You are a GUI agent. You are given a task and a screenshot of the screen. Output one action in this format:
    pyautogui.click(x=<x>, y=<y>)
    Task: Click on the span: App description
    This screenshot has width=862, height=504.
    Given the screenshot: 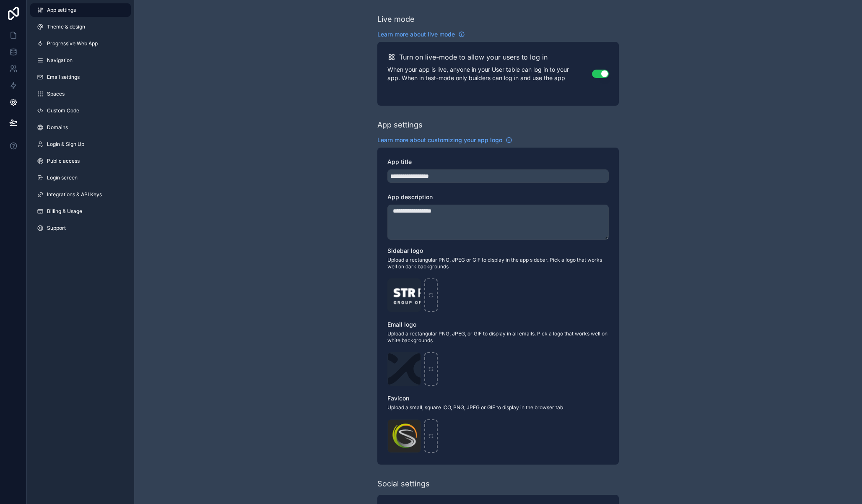 What is the action you would take?
    pyautogui.click(x=410, y=196)
    